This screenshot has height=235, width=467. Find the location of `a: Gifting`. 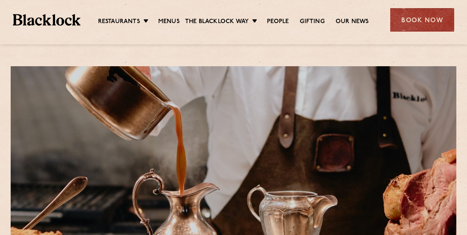

a: Gifting is located at coordinates (312, 22).